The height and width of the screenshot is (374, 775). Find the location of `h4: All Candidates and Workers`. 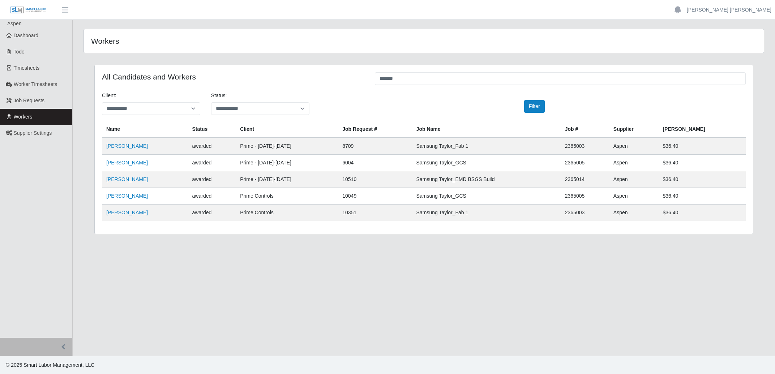

h4: All Candidates and Workers is located at coordinates (233, 77).